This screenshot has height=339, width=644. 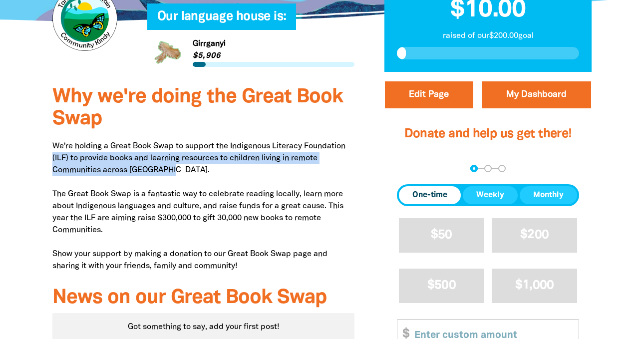 What do you see at coordinates (430, 196) in the screenshot?
I see `span: One-time` at bounding box center [430, 196].